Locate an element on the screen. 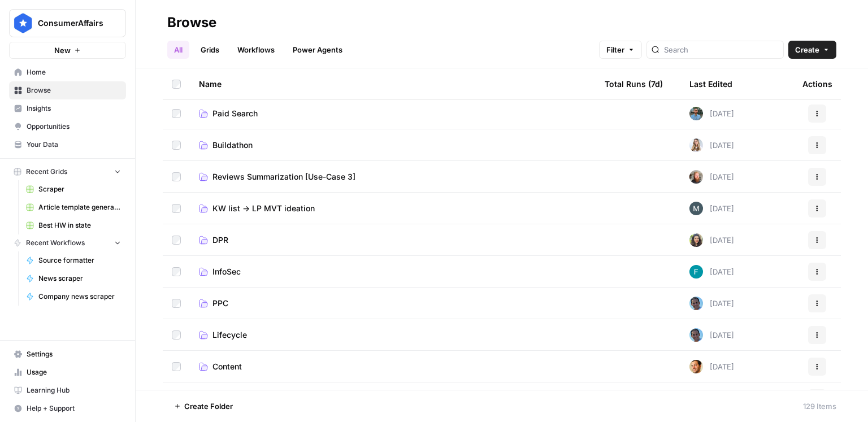 This screenshot has width=868, height=422. button: Recent Workflows is located at coordinates (67, 243).